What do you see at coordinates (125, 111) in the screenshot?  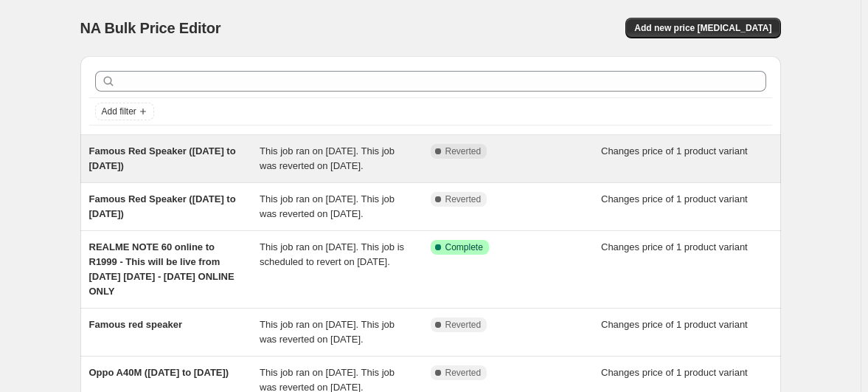 I see `button: Add filter` at bounding box center [125, 111].